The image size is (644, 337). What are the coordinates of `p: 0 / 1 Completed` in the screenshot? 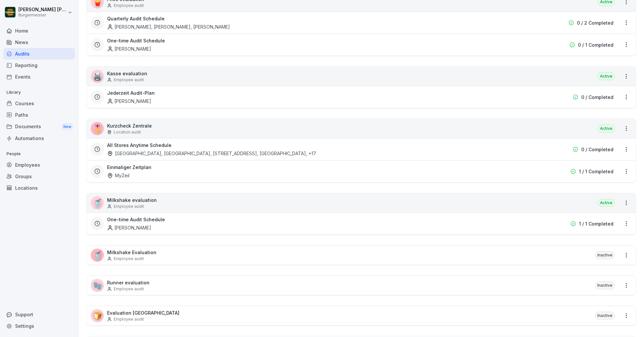 It's located at (596, 44).